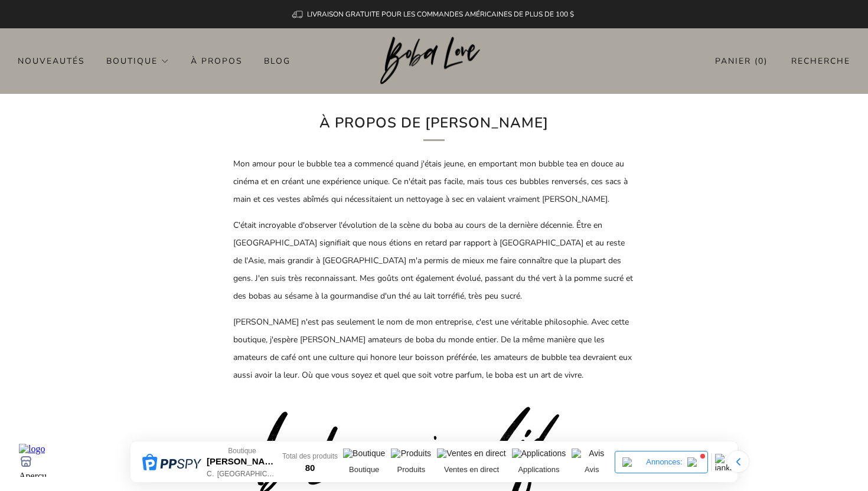 The width and height of the screenshot is (868, 491). What do you see at coordinates (277, 61) in the screenshot?
I see `font: Blog` at bounding box center [277, 61].